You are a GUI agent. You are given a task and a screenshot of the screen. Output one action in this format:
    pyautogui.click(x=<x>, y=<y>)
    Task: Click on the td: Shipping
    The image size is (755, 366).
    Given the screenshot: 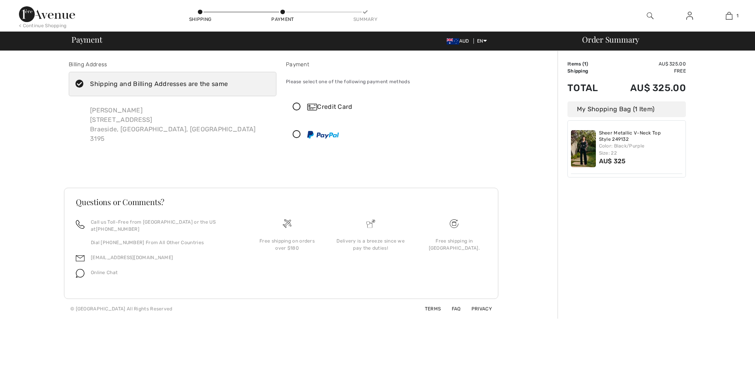 What is the action you would take?
    pyautogui.click(x=588, y=71)
    